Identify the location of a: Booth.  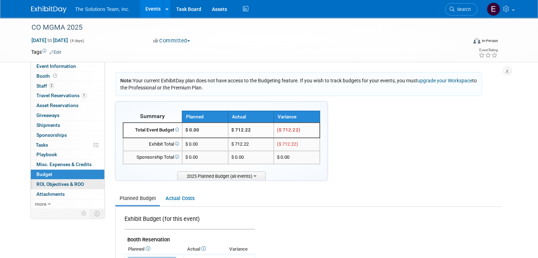
(68, 76).